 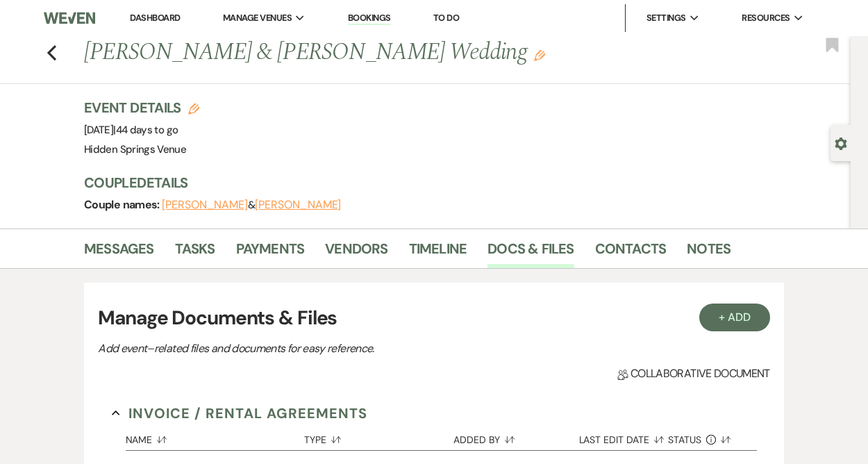 What do you see at coordinates (438, 253) in the screenshot?
I see `a: Timeline` at bounding box center [438, 253].